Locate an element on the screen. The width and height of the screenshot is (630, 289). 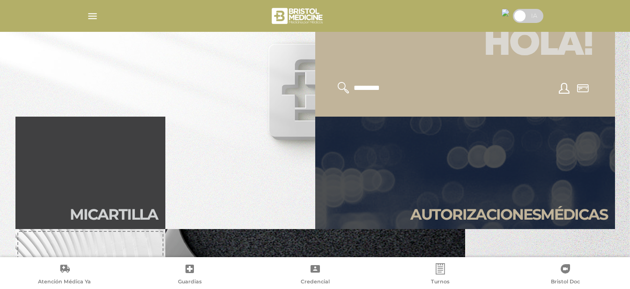
span: Guardias is located at coordinates (190, 282).